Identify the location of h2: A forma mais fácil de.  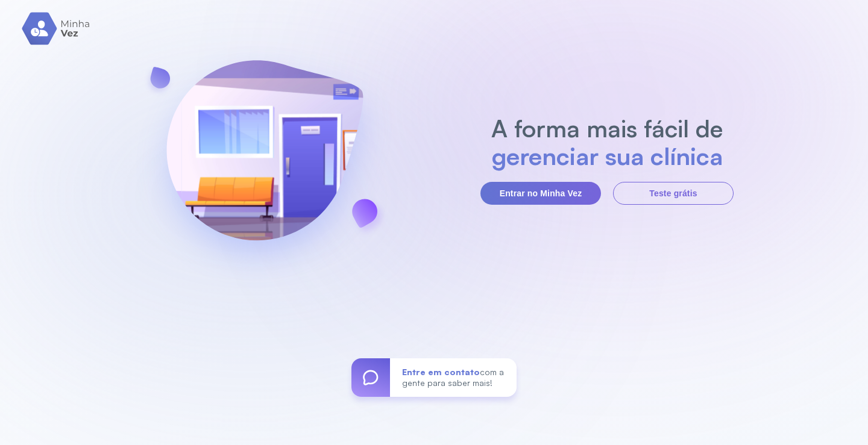
(607, 128).